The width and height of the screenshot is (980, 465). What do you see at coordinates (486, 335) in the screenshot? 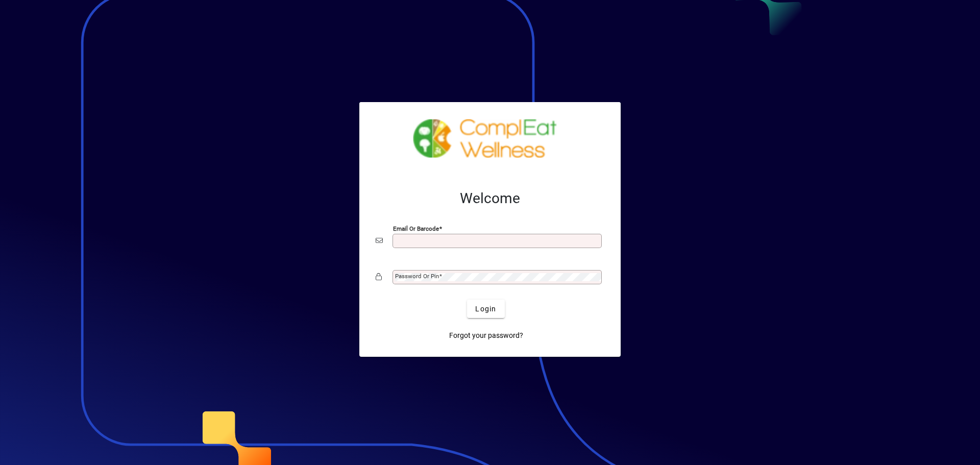
I see `span: Forgot your password?` at bounding box center [486, 335].